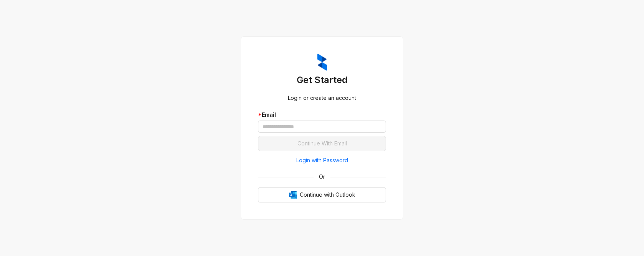 This screenshot has height=256, width=644. Describe the element at coordinates (322, 80) in the screenshot. I see `h3: Get Started` at that location.